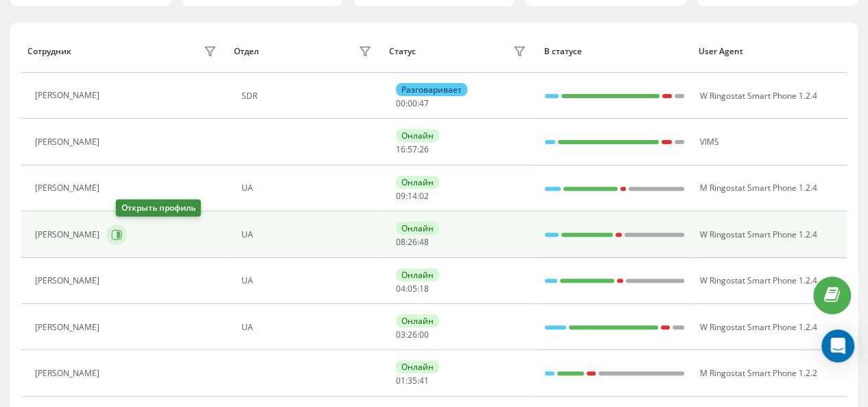 Image resolution: width=868 pixels, height=407 pixels. Describe the element at coordinates (413, 196) in the screenshot. I see `span: 14` at that location.